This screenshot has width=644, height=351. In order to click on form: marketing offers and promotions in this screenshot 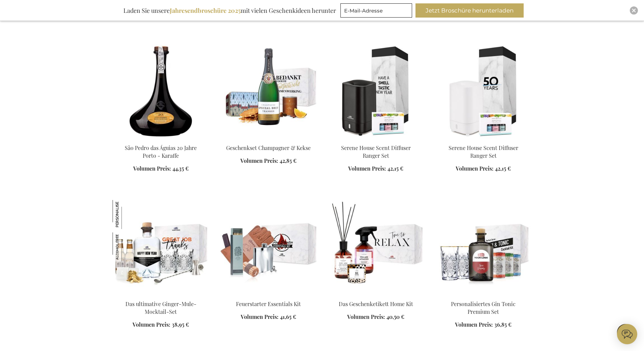, I will do `click(377, 11)`.